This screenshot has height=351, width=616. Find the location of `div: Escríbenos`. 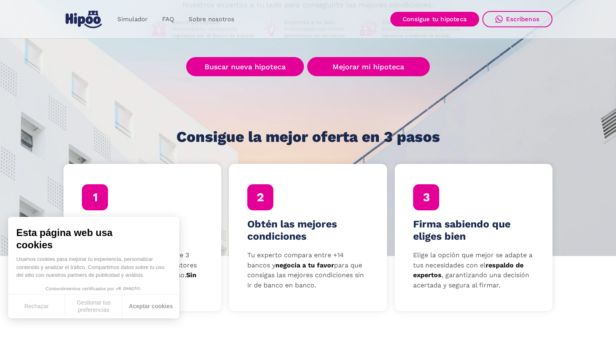

div: Escríbenos is located at coordinates (523, 19).